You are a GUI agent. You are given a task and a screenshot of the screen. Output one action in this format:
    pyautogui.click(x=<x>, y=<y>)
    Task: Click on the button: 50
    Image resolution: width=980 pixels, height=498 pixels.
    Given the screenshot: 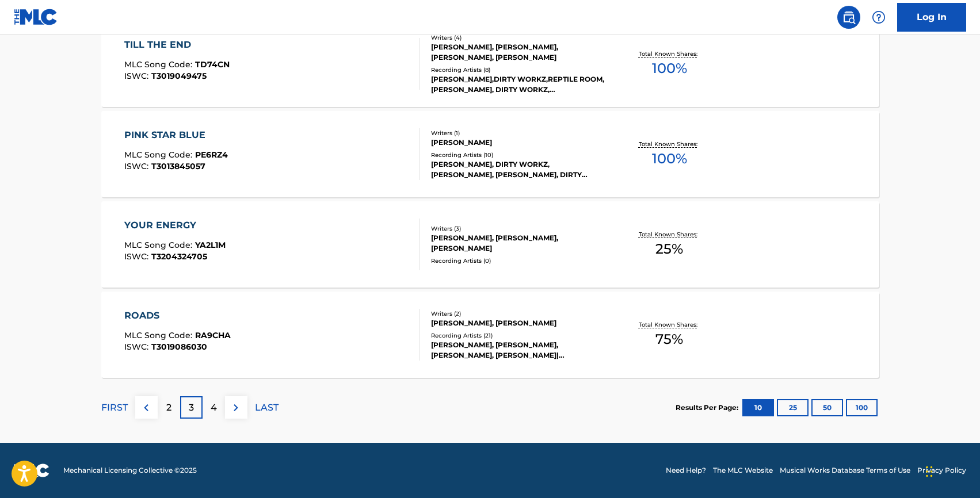 What is the action you would take?
    pyautogui.click(x=827, y=408)
    